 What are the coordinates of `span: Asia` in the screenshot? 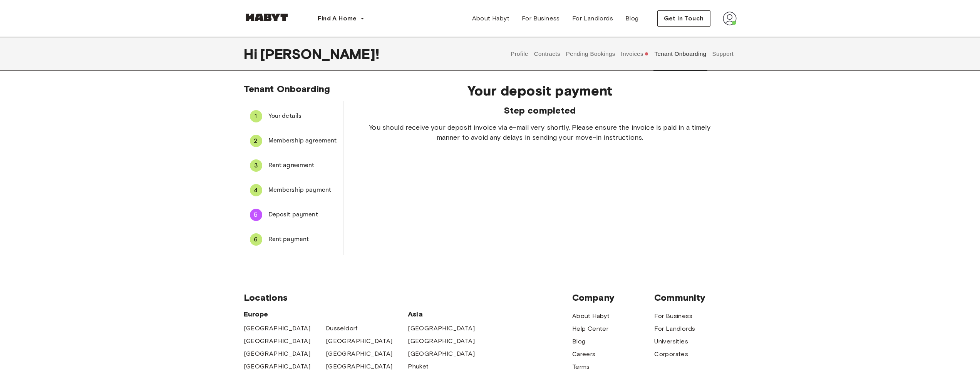 It's located at (449, 314).